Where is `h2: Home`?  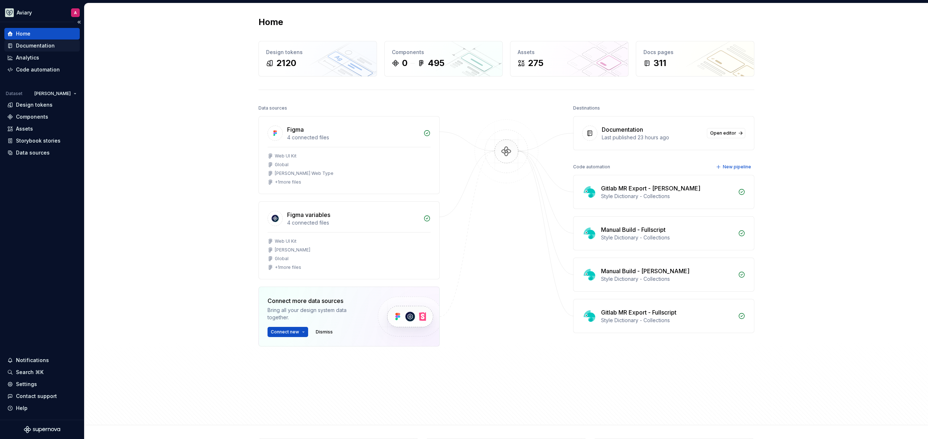
h2: Home is located at coordinates (271, 22).